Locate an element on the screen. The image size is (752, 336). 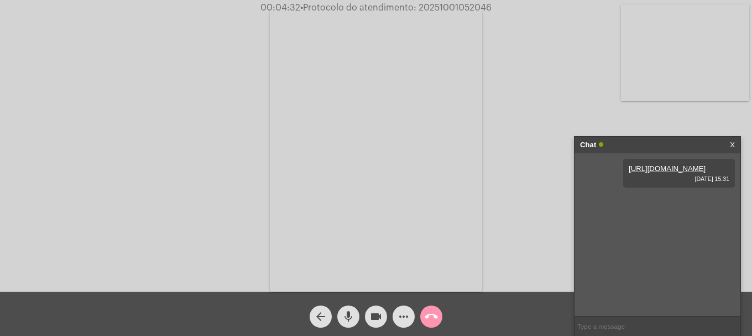
input: Type a message is located at coordinates (658, 326).